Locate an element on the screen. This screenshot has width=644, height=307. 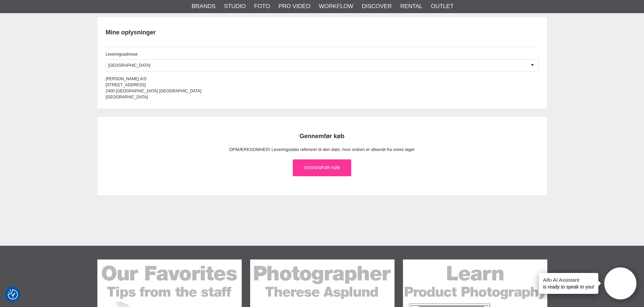
a: Outlet is located at coordinates (442, 7).